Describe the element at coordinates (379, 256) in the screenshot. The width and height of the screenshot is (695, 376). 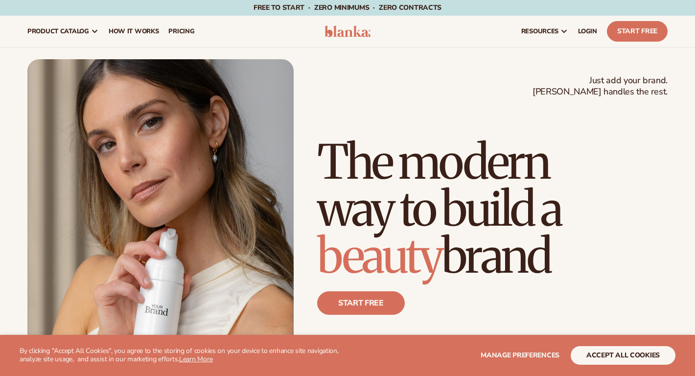
I see `span: beauty` at that location.